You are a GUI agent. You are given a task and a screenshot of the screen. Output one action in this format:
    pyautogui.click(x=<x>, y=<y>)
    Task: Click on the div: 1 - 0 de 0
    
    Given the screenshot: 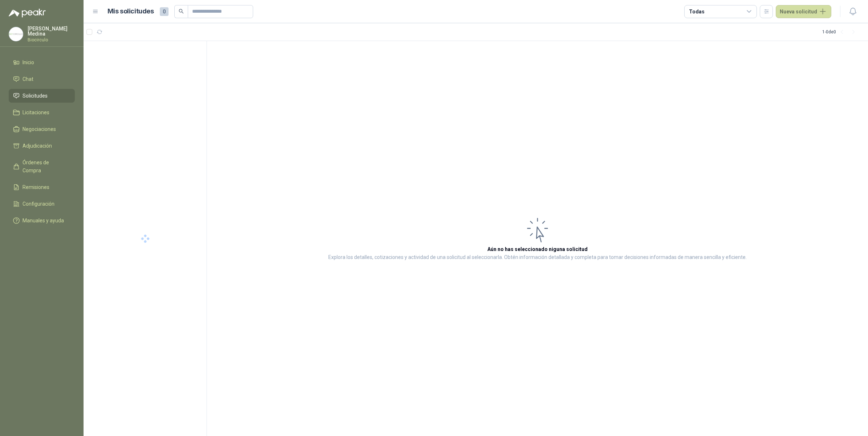 What is the action you would take?
    pyautogui.click(x=840, y=32)
    